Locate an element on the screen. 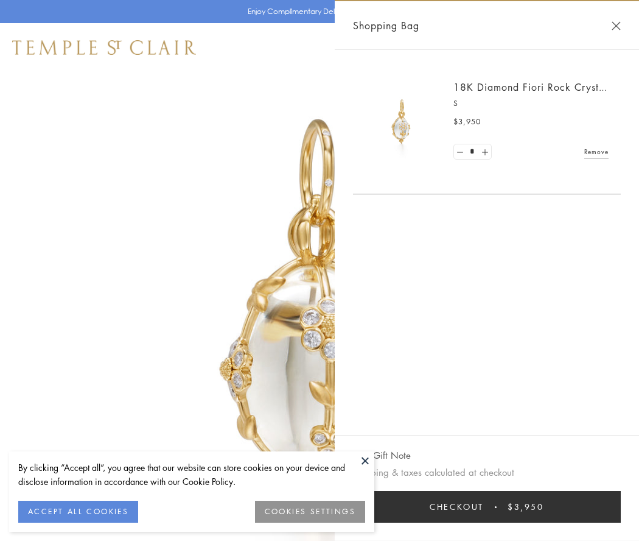 This screenshot has width=639, height=541. button: Close Shopping Bag is located at coordinates (616, 26).